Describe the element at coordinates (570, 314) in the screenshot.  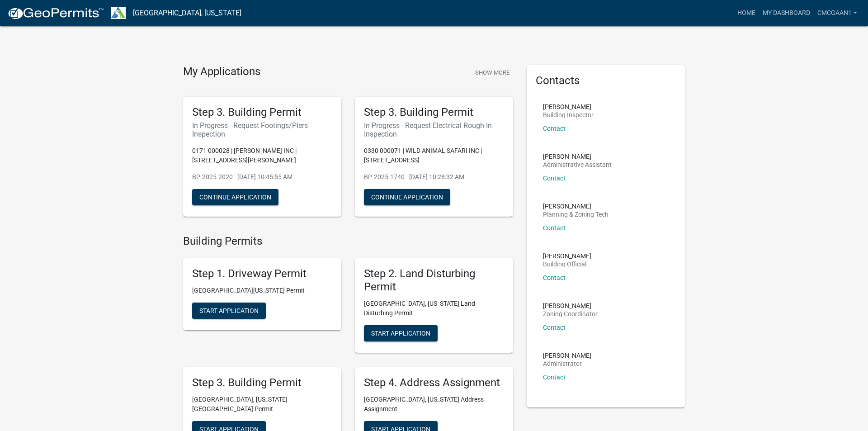
I see `p: Zoning Coordinator` at that location.